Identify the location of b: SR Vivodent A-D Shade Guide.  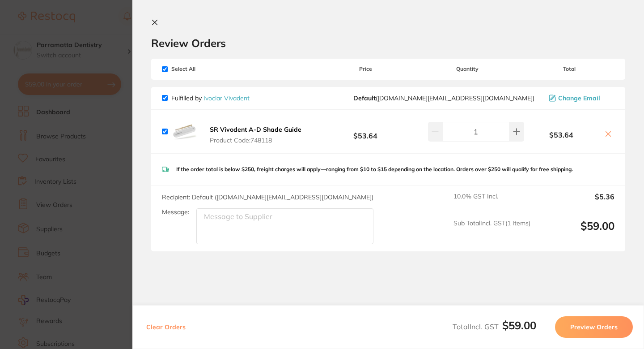
(256, 129).